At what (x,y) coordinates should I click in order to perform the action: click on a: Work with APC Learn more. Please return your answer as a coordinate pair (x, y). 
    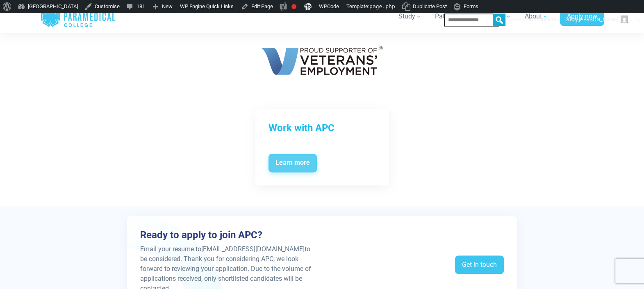
    Looking at the image, I should click on (322, 147).